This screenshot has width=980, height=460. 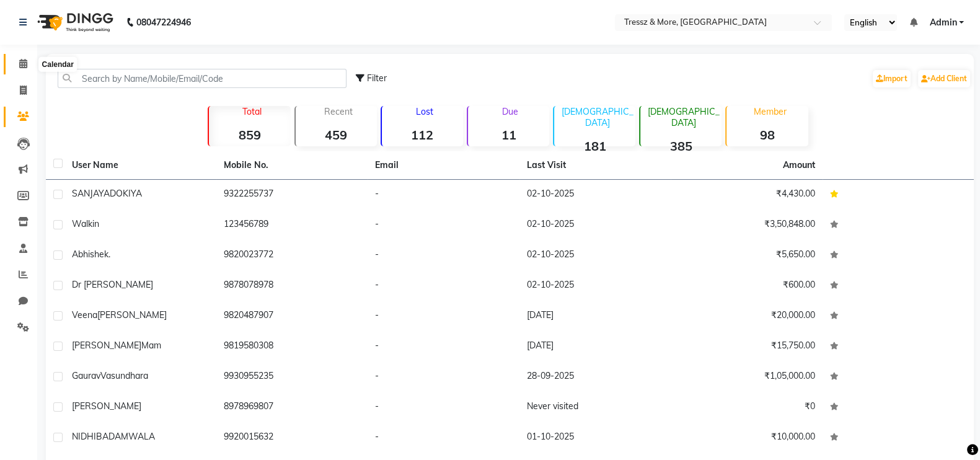 I want to click on p: Due, so click(x=510, y=112).